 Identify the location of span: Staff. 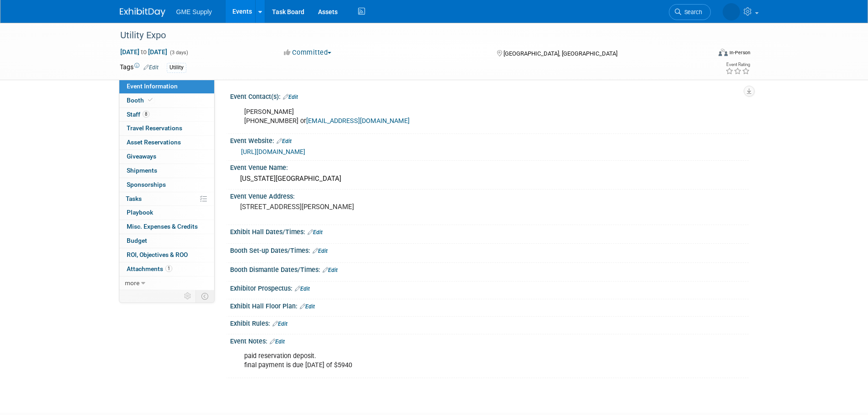
(138, 114).